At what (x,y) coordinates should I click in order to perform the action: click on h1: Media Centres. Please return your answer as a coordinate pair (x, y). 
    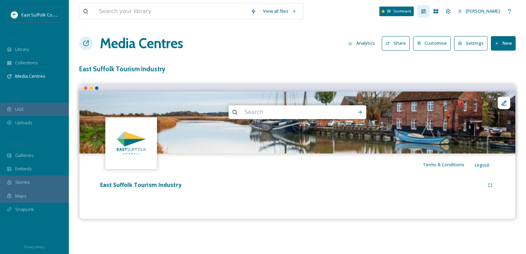
    Looking at the image, I should click on (141, 43).